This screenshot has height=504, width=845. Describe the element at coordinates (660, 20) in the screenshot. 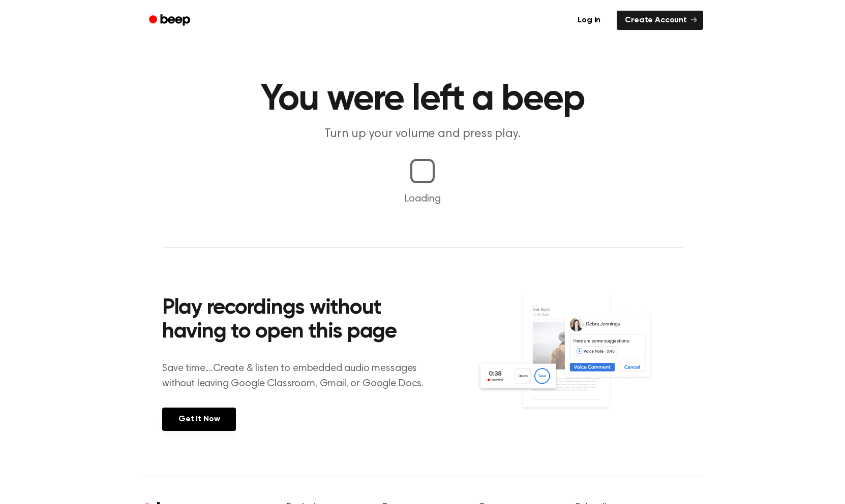

I see `a: Create Account` at that location.